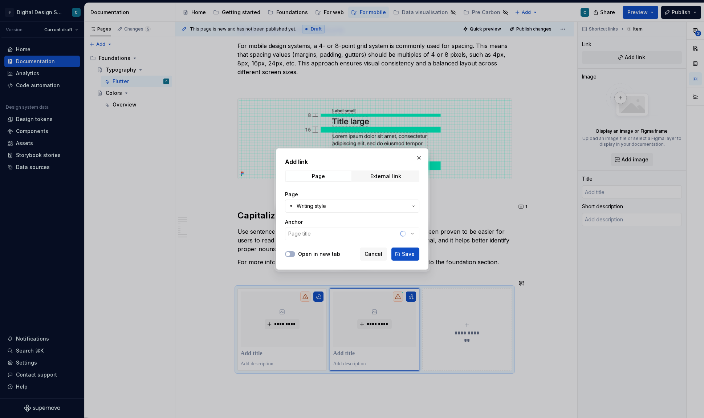 The width and height of the screenshot is (704, 418). I want to click on label: Anchor, so click(294, 222).